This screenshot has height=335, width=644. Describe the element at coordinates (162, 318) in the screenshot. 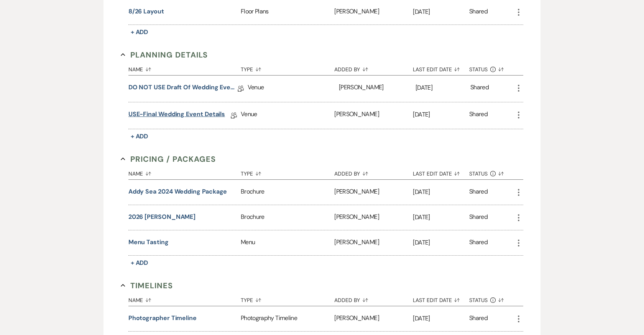

I see `button: Photographer timeline` at that location.